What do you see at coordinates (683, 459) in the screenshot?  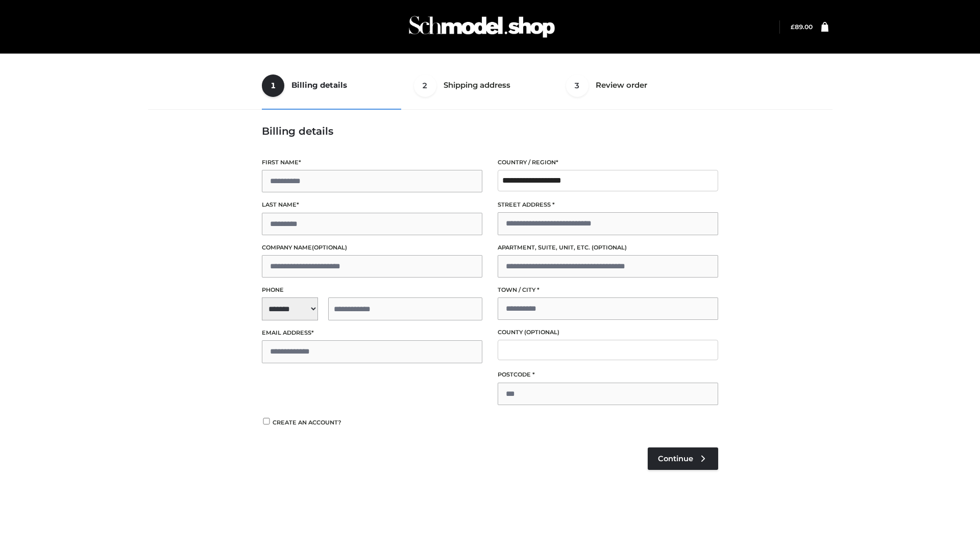 I see `a: Continue` at bounding box center [683, 459].